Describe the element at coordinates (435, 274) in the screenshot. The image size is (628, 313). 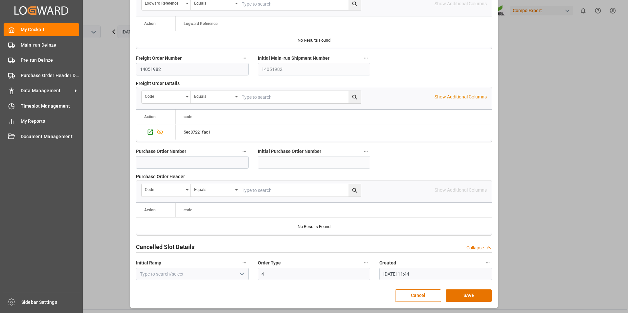
I see `input: DD.MM.YYYY HH:MM` at that location.